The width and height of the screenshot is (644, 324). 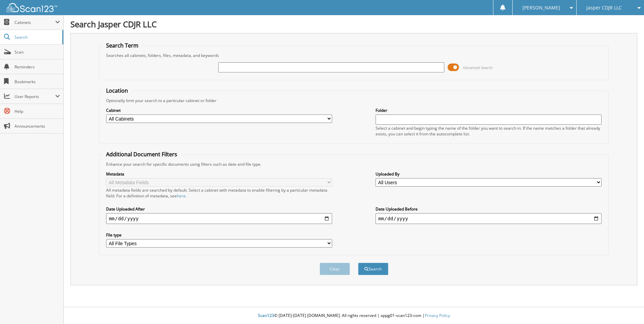 I want to click on label: Uploaded By, so click(x=488, y=174).